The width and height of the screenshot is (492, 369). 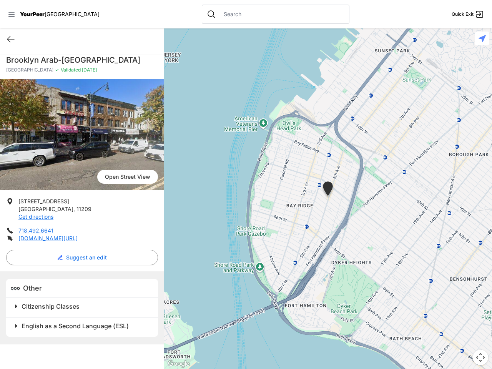 What do you see at coordinates (32, 288) in the screenshot?
I see `span: Other` at bounding box center [32, 288].